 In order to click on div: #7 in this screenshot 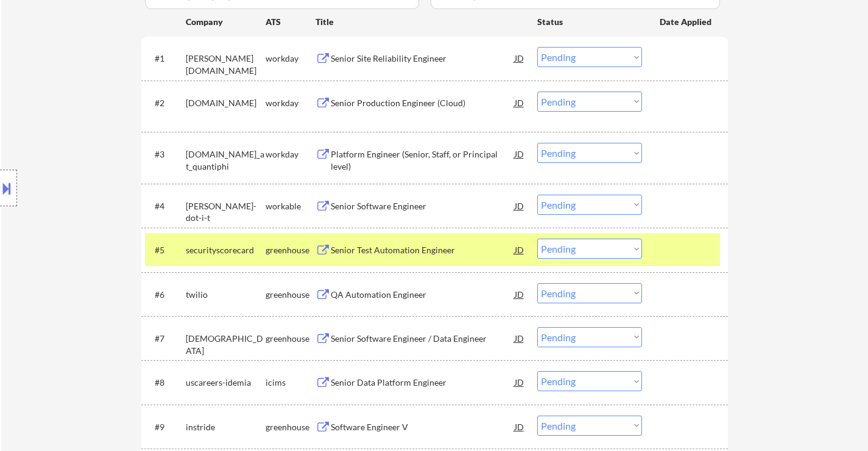, I will do `click(165, 339)`.